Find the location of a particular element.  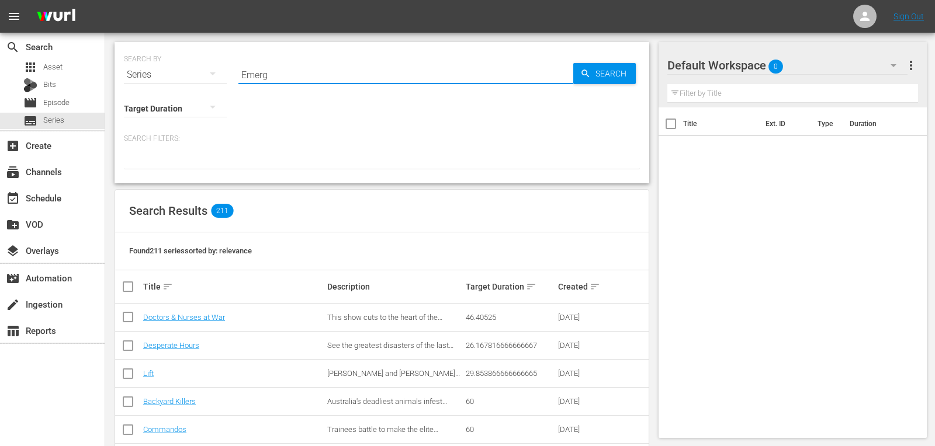

th: Ext. ID is located at coordinates (785, 124).